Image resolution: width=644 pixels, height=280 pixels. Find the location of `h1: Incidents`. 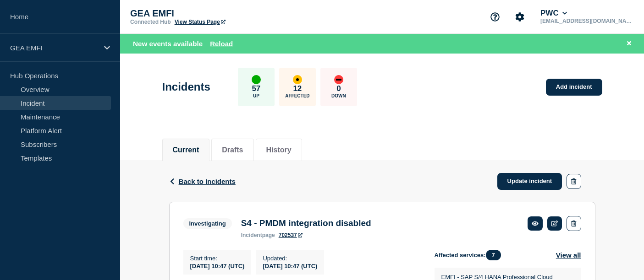

h1: Incidents is located at coordinates (186, 87).